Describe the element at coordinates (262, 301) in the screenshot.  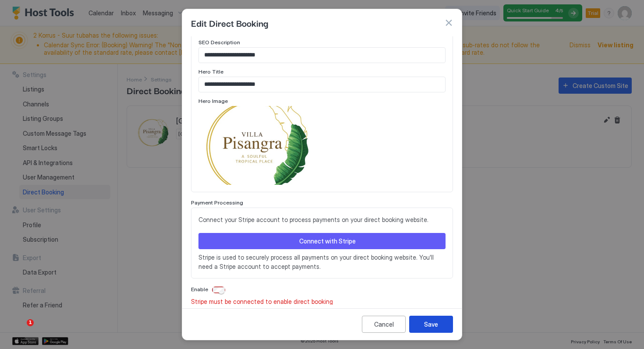
I see `span: Stripe must be connected to enable direct booking` at that location.